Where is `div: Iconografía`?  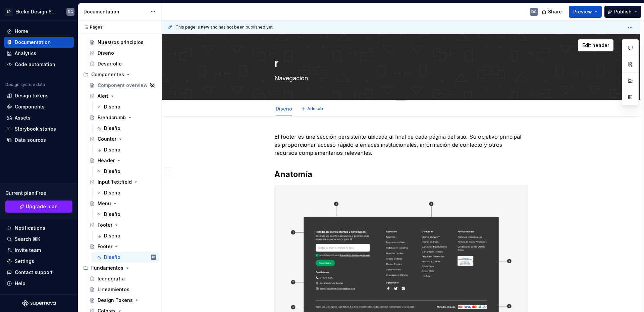 div: Iconografía is located at coordinates (111, 278).